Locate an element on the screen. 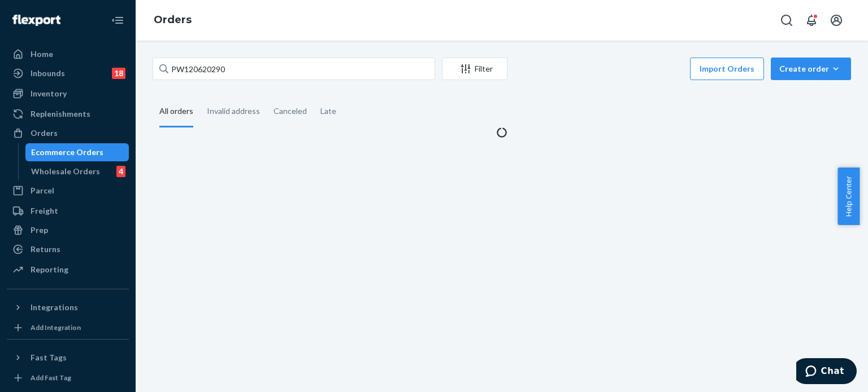 The image size is (868, 392). div: Create order is located at coordinates (811, 69).